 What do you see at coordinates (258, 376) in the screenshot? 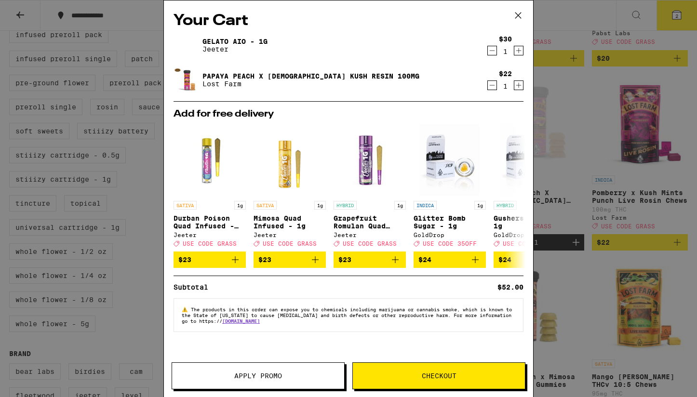
I see `span: Apply Promo` at bounding box center [258, 376].